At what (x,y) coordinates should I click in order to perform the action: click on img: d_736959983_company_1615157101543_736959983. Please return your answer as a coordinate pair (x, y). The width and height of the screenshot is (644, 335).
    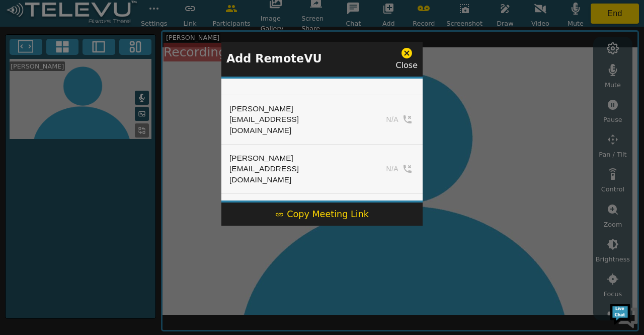
    Looking at the image, I should click on (30, 59).